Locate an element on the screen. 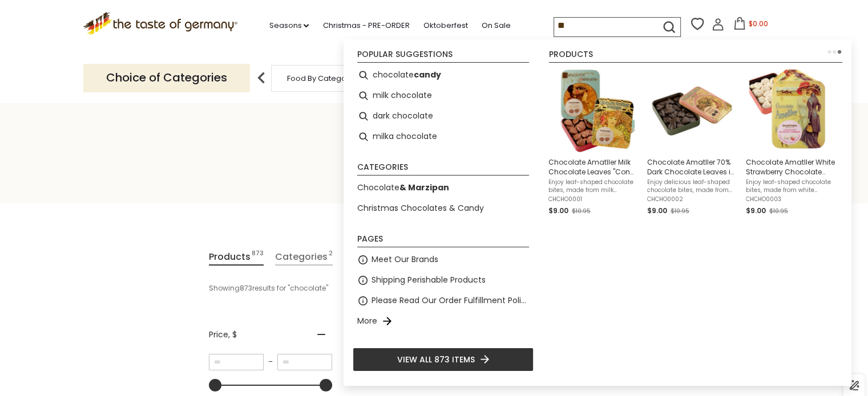  li: View all 873 items is located at coordinates (443, 360).